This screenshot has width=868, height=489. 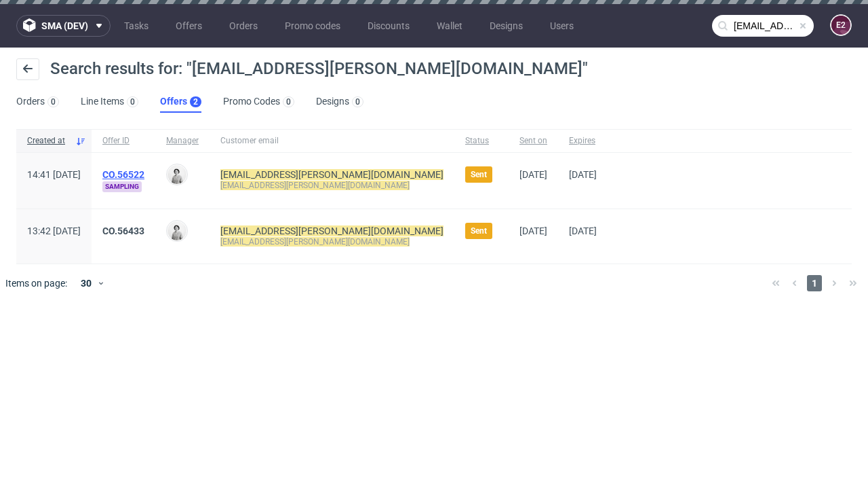 What do you see at coordinates (137, 26) in the screenshot?
I see `a: Tasks` at bounding box center [137, 26].